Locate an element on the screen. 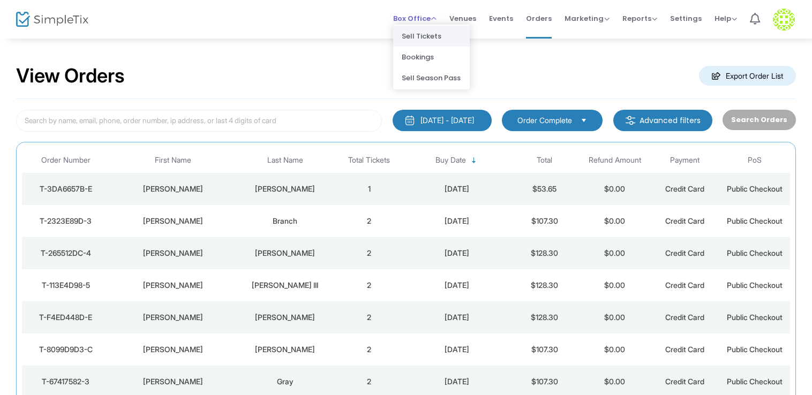  li: Bookings is located at coordinates (431, 57).